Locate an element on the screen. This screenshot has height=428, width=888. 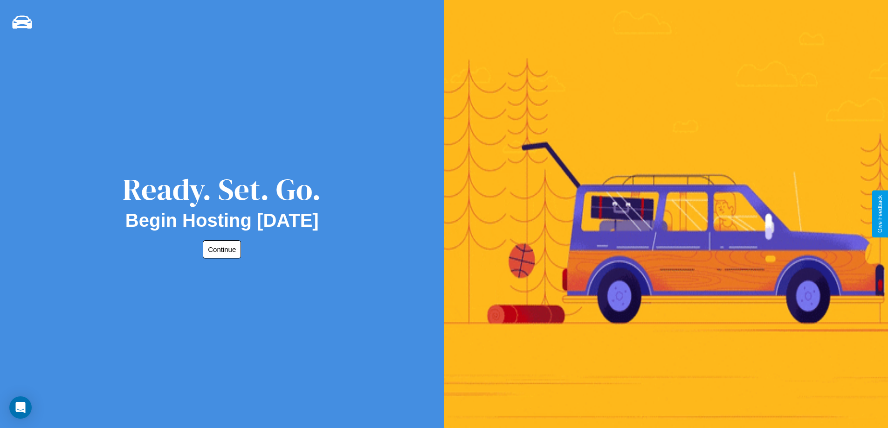
button: Continue is located at coordinates (222, 249).